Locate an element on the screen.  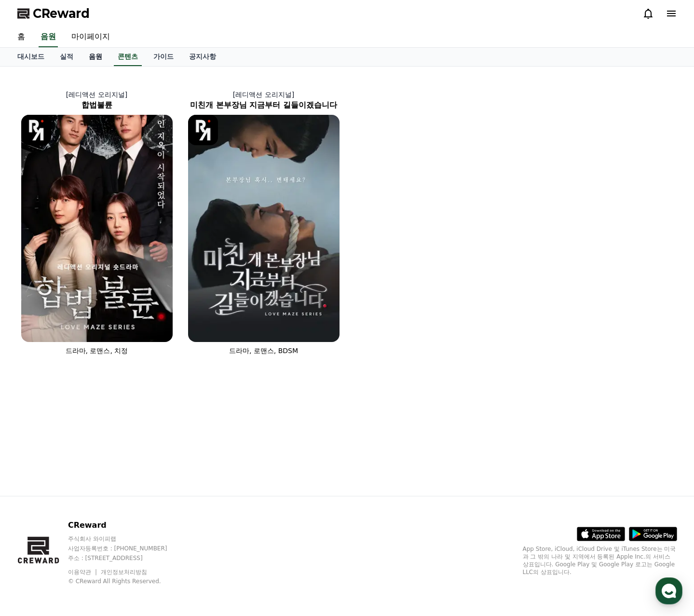
span: 대화 is located at coordinates (94, 325).